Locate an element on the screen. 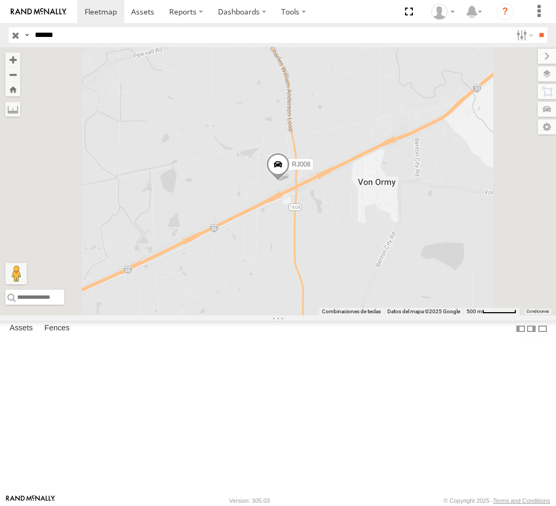 This screenshot has height=506, width=556. div: Version: 305.03 is located at coordinates (249, 500).